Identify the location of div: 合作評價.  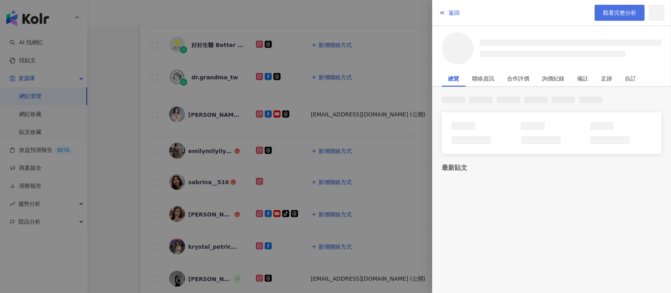
(518, 78).